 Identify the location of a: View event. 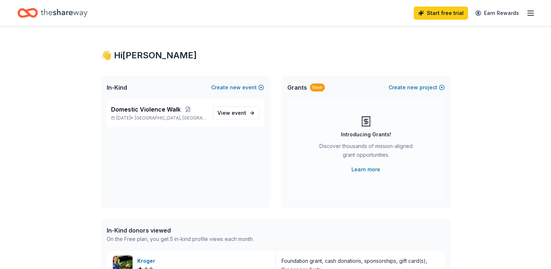
(236, 113).